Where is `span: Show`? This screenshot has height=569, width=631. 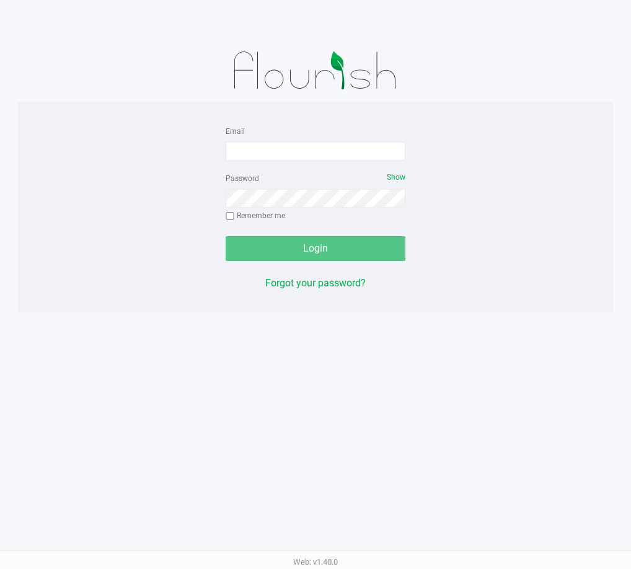
span: Show is located at coordinates (396, 177).